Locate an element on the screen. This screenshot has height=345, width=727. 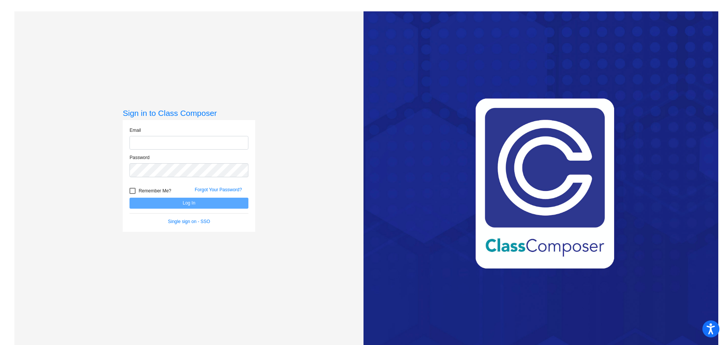
a: Forgot Your Password? is located at coordinates (218, 190).